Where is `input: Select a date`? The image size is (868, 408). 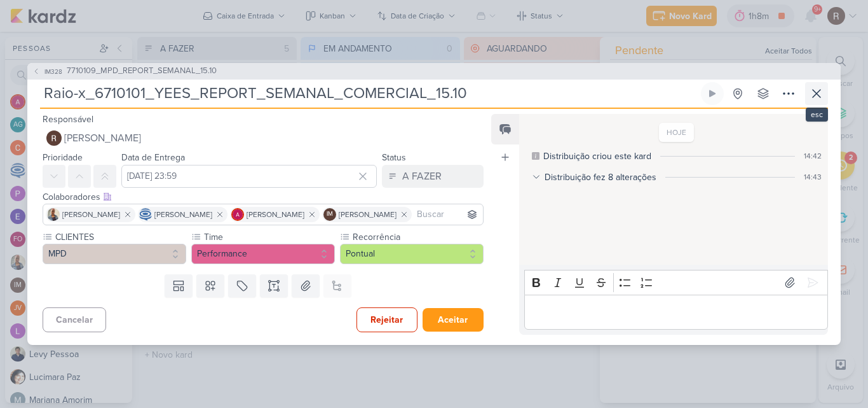
input: Select a date is located at coordinates (249, 176).